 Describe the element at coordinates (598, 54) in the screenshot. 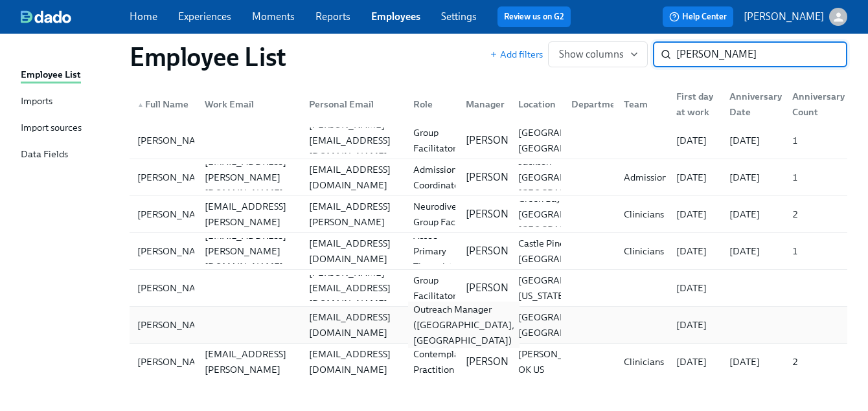

I see `span: Show columns` at that location.